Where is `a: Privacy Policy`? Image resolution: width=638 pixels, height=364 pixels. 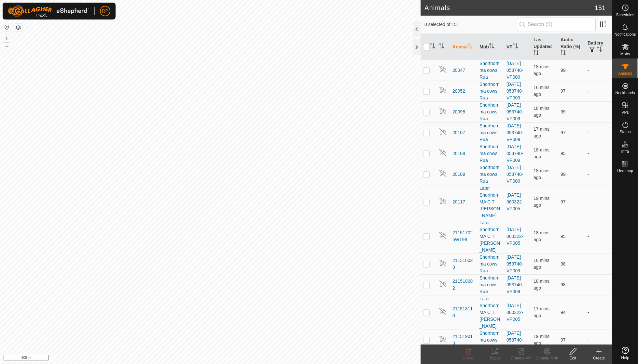
a: Privacy Policy is located at coordinates (197, 359).